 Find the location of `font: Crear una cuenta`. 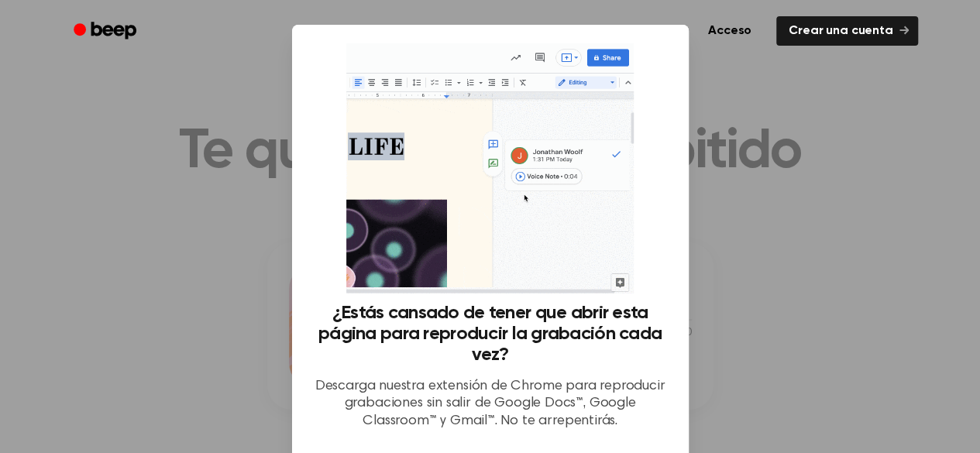

font: Crear una cuenta is located at coordinates (840, 31).